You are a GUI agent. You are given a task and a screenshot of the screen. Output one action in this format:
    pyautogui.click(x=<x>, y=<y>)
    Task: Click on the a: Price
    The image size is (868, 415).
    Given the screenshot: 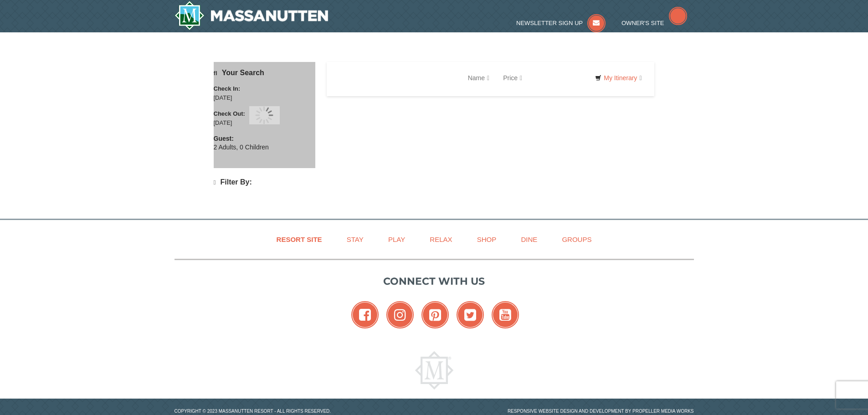 What is the action you would take?
    pyautogui.click(x=513, y=78)
    